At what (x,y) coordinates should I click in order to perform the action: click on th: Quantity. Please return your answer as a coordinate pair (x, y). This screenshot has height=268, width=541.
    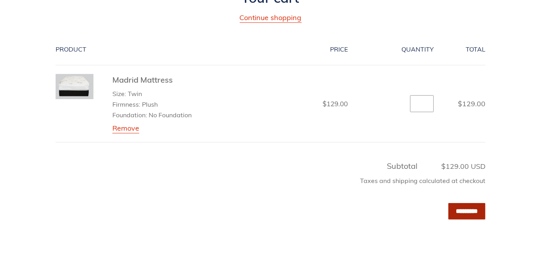
    Looking at the image, I should click on (399, 50).